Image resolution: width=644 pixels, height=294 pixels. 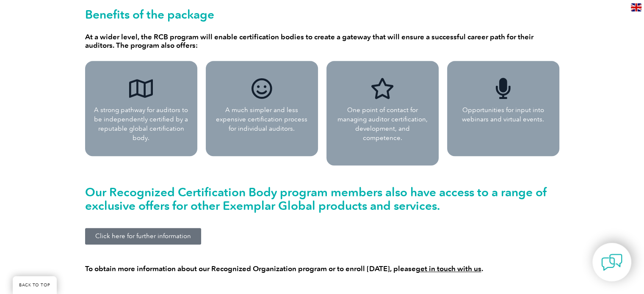 What do you see at coordinates (322, 41) in the screenshot?
I see `h4: At a wider level, the RCB program will enable certification bodies to create a gateway that will ...` at bounding box center [322, 41].